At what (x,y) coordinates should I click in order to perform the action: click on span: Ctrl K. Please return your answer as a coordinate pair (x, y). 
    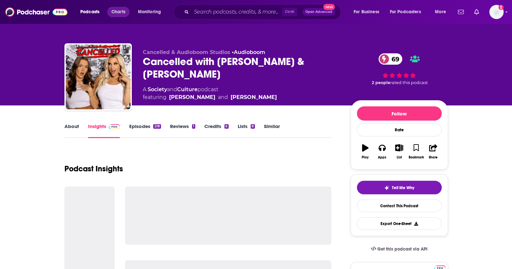
    Looking at the image, I should click on (289, 12).